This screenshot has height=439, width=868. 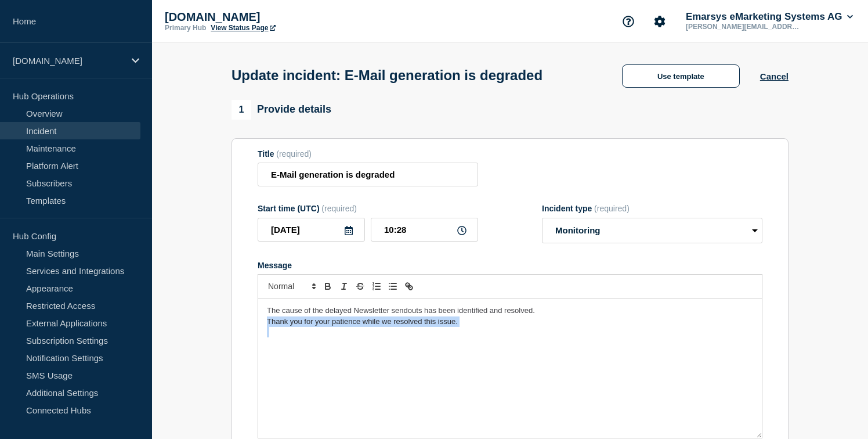 I want to click on p: Primary Hub, so click(x=185, y=28).